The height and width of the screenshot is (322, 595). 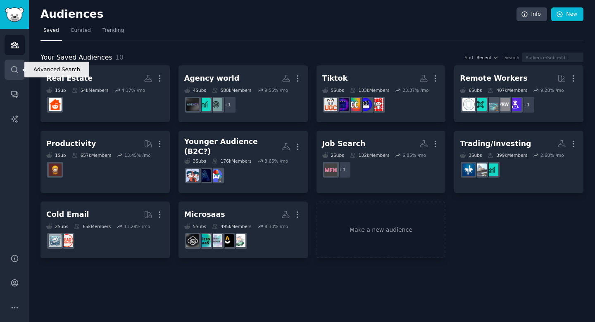 I want to click on div: 4 Sub s, so click(x=195, y=90).